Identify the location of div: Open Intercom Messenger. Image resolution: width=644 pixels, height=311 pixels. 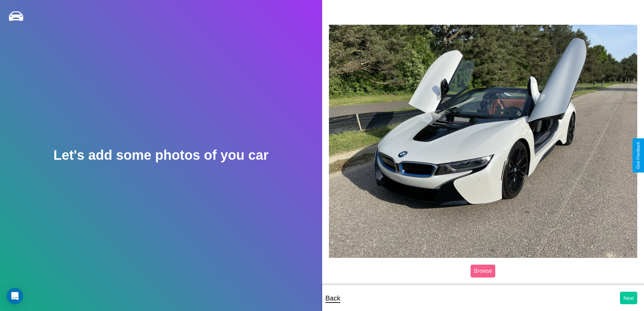
(15, 296).